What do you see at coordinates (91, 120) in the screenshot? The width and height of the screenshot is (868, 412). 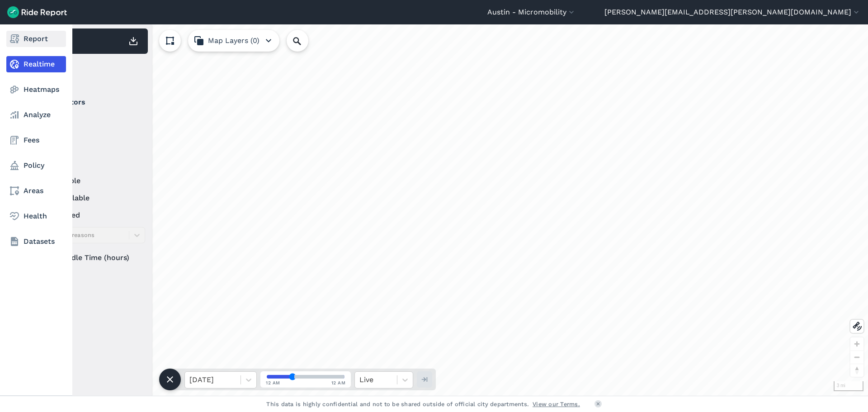 I see `label: Bird` at bounding box center [91, 120].